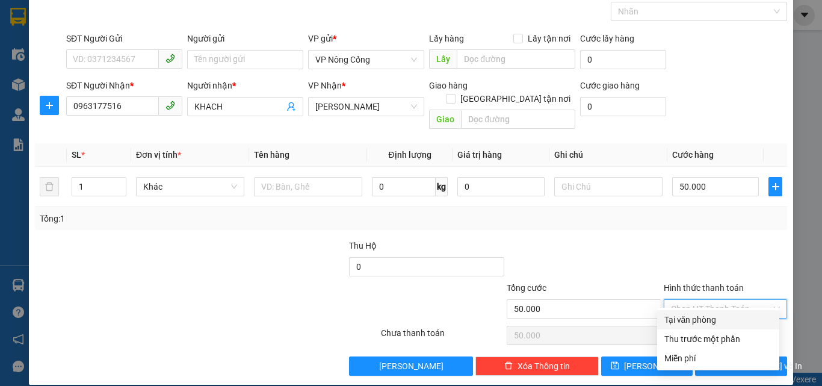 This screenshot has height=386, width=822. What do you see at coordinates (501, 187) in the screenshot?
I see `input: 0` at bounding box center [501, 187].